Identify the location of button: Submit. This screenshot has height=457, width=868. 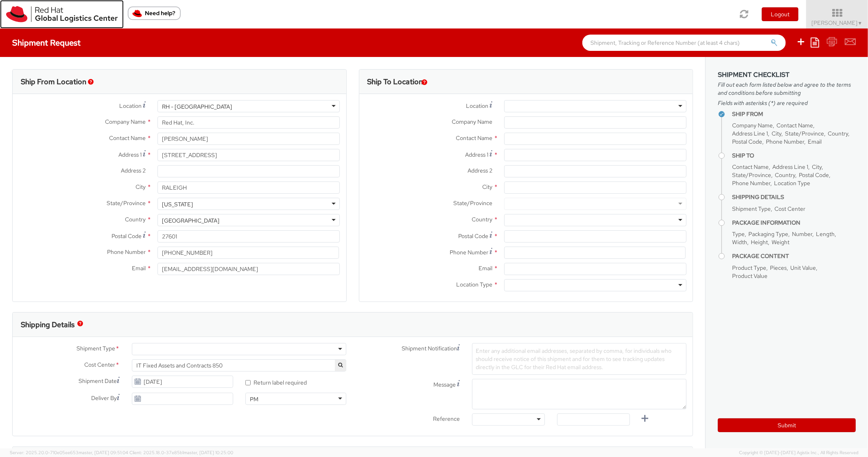
(787, 425).